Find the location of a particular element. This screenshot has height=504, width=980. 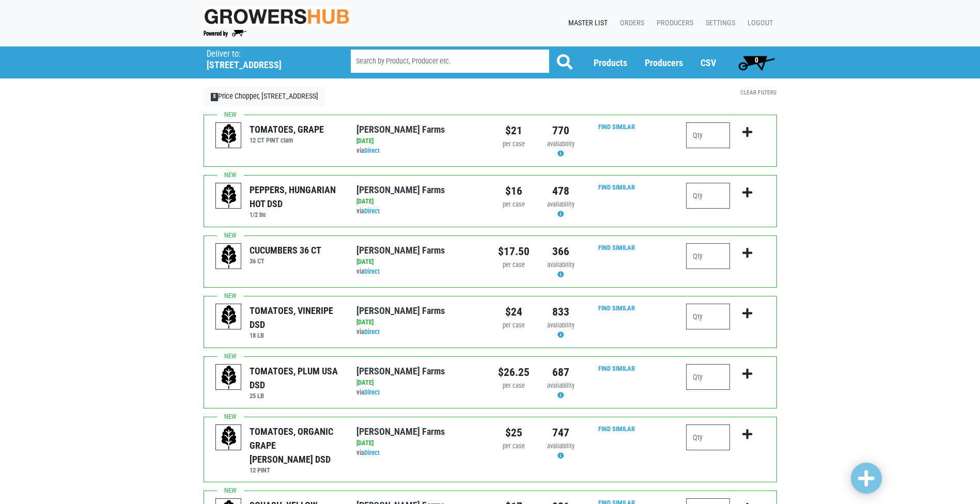

h6: 36 CT is located at coordinates (285, 261).